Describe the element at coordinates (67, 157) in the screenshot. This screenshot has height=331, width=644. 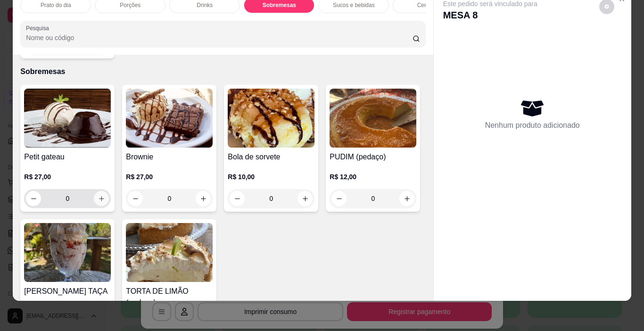
I see `h4: Petit gateau` at that location.